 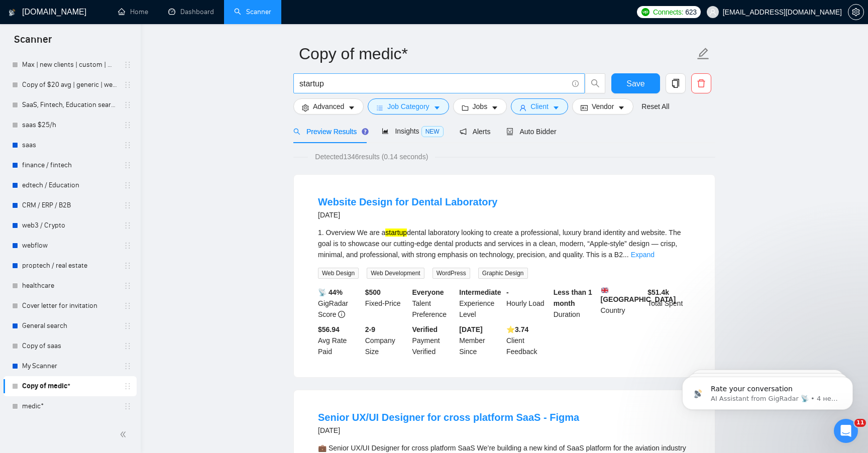 I want to click on div: Experience Level, so click(x=480, y=304).